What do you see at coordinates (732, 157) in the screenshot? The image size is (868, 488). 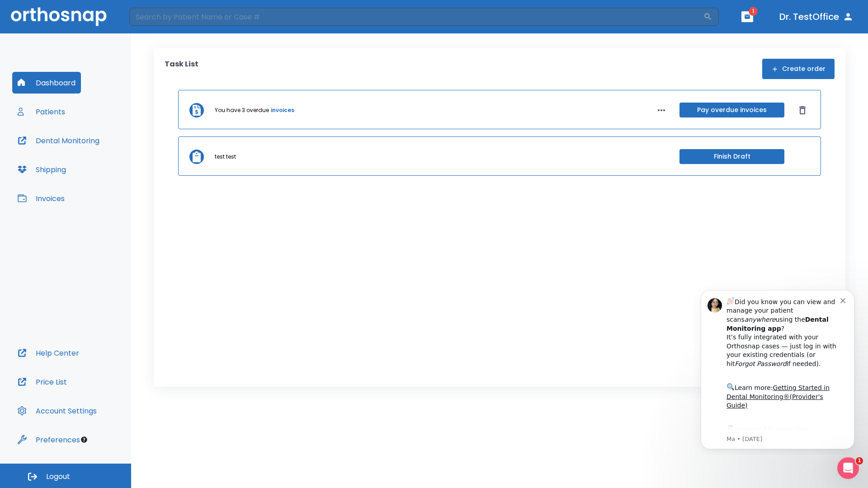 I see `button: Finish Draft` at bounding box center [732, 157].